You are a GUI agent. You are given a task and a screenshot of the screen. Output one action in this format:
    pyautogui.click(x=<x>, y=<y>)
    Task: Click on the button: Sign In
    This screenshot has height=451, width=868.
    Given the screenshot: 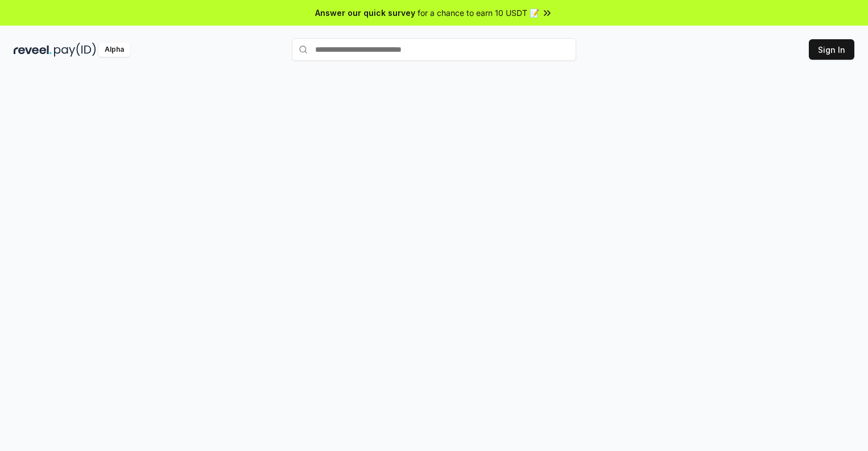 What is the action you would take?
    pyautogui.click(x=832, y=49)
    